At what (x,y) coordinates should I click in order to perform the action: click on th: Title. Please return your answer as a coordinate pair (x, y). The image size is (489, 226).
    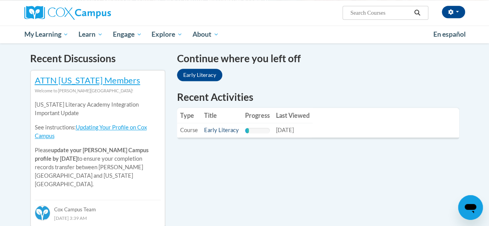
    Looking at the image, I should click on (221, 116).